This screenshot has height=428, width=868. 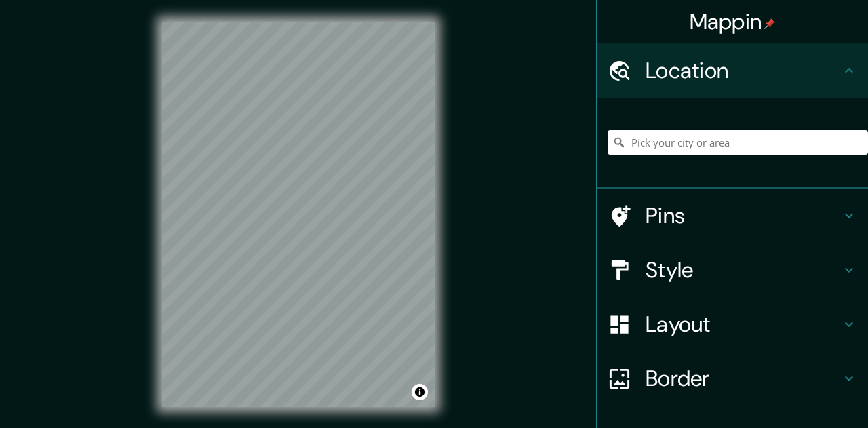 I want to click on h4: Style, so click(x=744, y=270).